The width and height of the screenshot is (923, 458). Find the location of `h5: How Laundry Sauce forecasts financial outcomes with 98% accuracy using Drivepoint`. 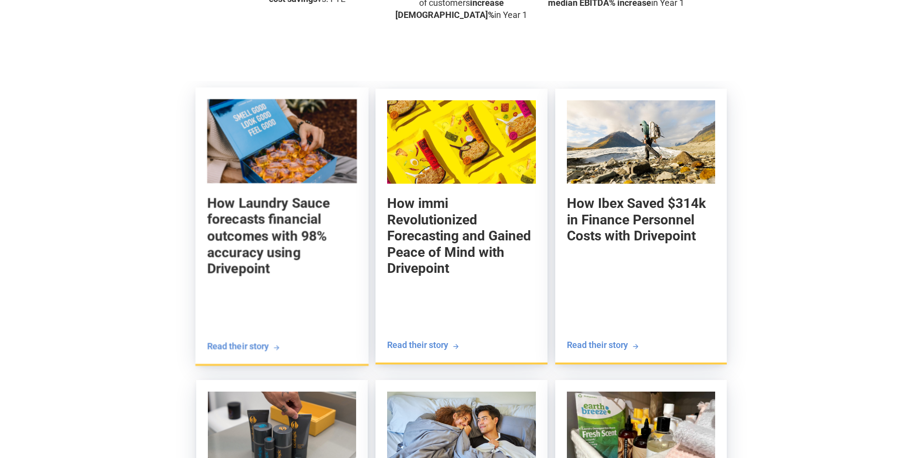

h5: How Laundry Sauce forecasts financial outcomes with 98% accuracy using Drivepoint is located at coordinates (281, 236).